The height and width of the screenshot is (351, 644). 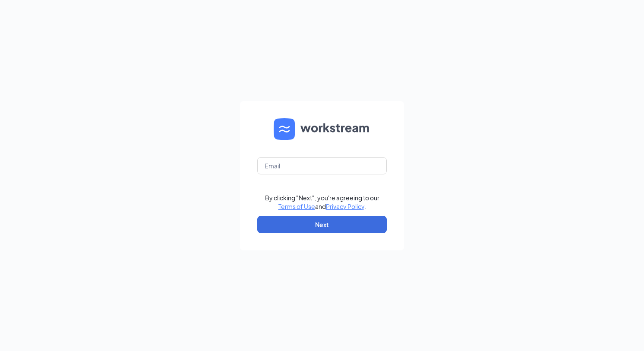 What do you see at coordinates (322, 129) in the screenshot?
I see `img: WS logo and Workstream text` at bounding box center [322, 129].